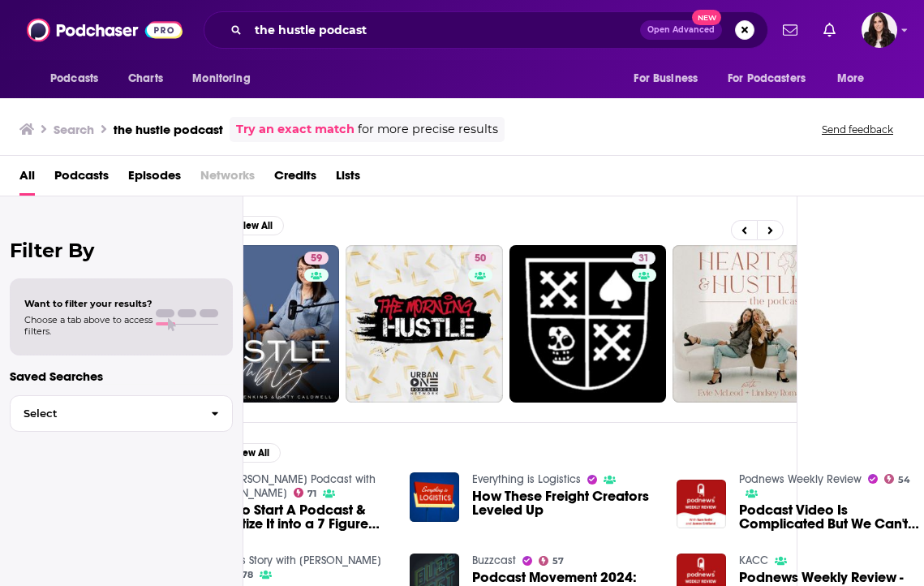  Describe the element at coordinates (316, 259) in the screenshot. I see `span: 59` at that location.